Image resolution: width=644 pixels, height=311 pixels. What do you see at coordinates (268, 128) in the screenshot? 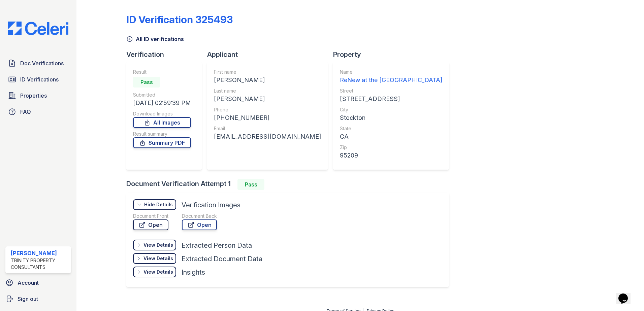
I see `div: Email` at bounding box center [268, 128].